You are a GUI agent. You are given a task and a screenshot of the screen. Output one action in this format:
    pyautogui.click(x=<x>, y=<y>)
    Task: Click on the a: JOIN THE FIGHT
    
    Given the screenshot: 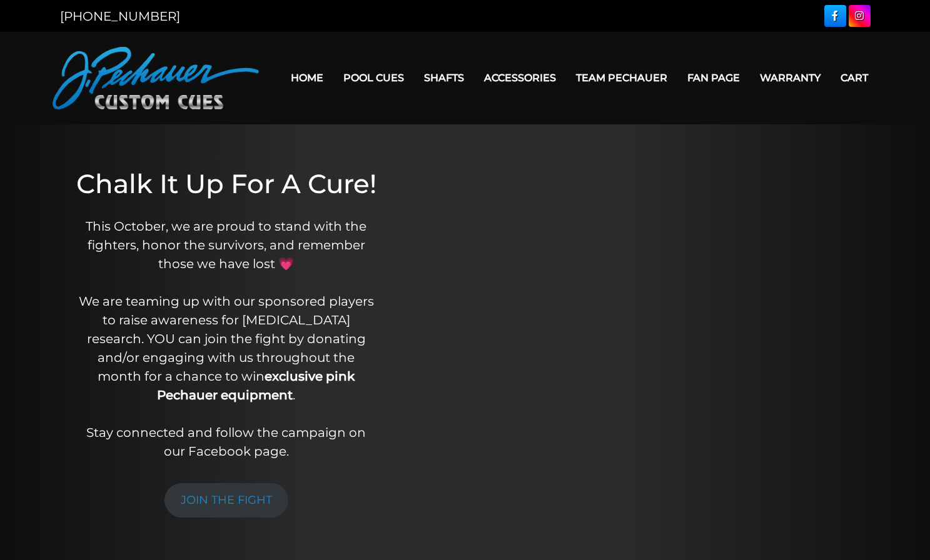 What is the action you would take?
    pyautogui.click(x=226, y=500)
    